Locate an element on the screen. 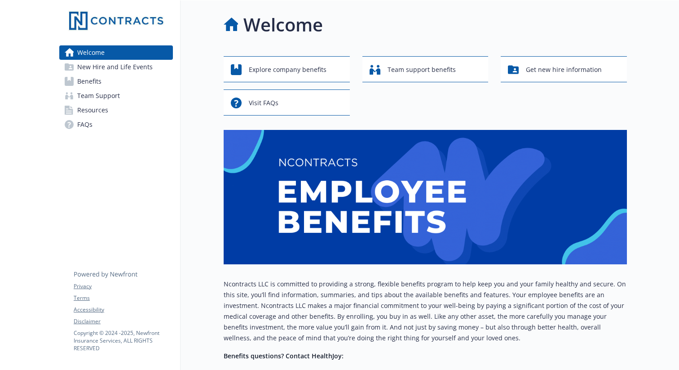 The height and width of the screenshot is (370, 679). a: Disclaimer is located at coordinates (123, 321).